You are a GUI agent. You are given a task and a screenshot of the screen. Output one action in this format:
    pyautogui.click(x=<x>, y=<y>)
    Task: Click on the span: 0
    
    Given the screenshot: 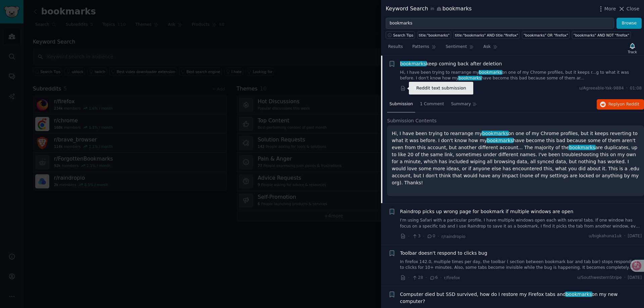 What is the action you would take?
    pyautogui.click(x=431, y=236)
    